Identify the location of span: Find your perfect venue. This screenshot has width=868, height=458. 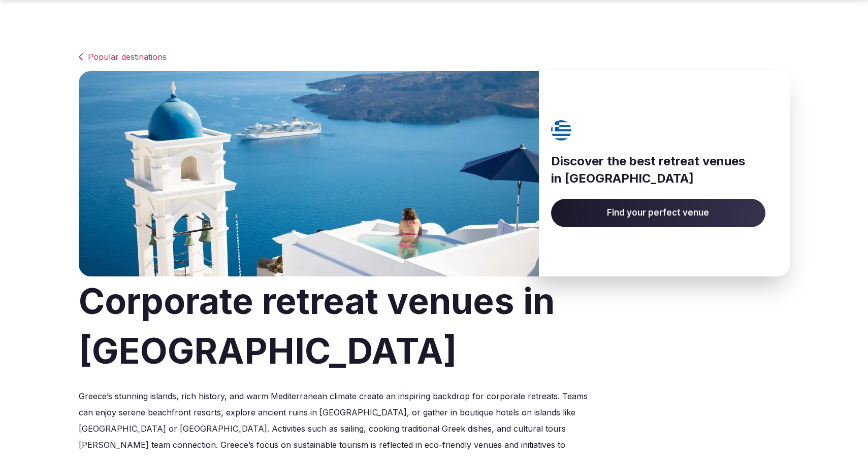
(658, 213).